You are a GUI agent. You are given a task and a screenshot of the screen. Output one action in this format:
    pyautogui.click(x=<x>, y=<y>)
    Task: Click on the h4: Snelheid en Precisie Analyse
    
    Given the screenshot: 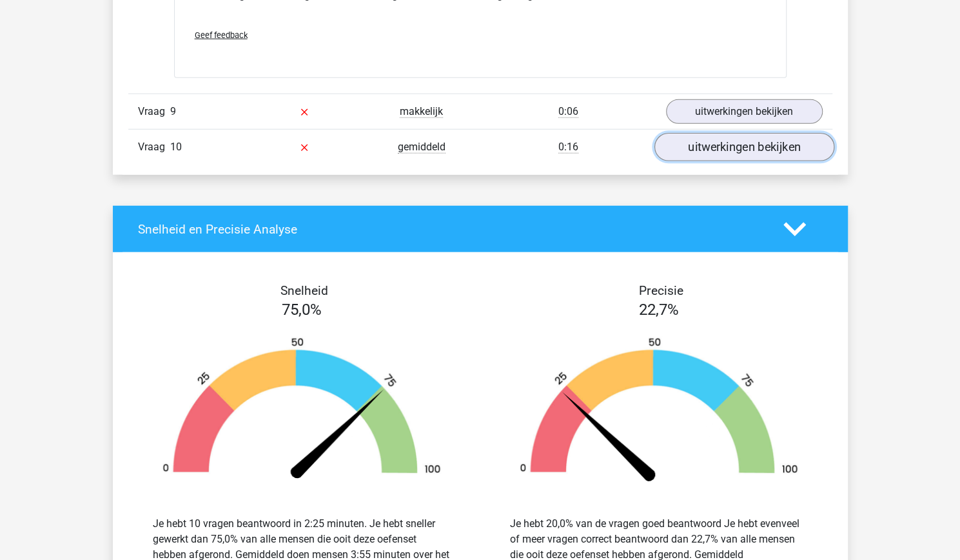 What is the action you would take?
    pyautogui.click(x=451, y=229)
    